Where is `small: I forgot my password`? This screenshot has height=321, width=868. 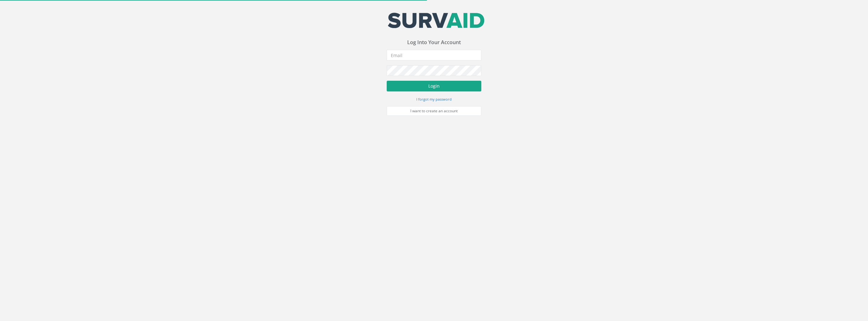 small: I forgot my password is located at coordinates (434, 99).